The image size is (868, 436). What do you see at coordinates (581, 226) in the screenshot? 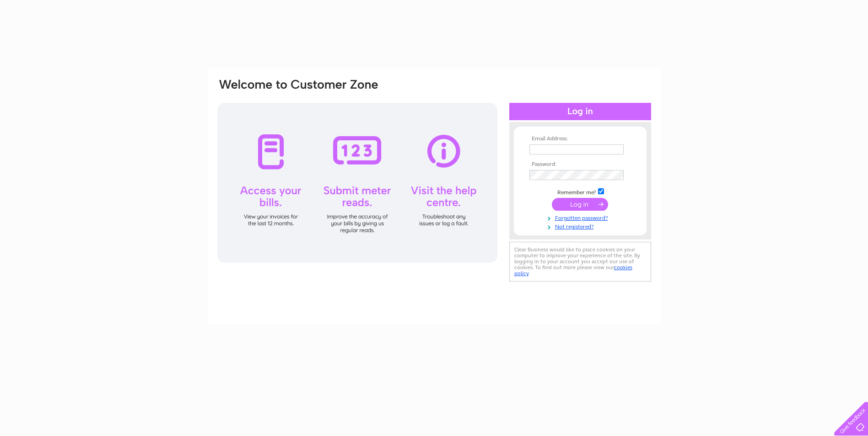
I see `a: Not registered?` at bounding box center [581, 226].